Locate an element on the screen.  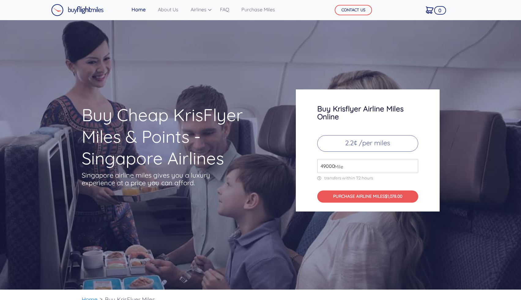
button: CONTACT US is located at coordinates (353, 10).